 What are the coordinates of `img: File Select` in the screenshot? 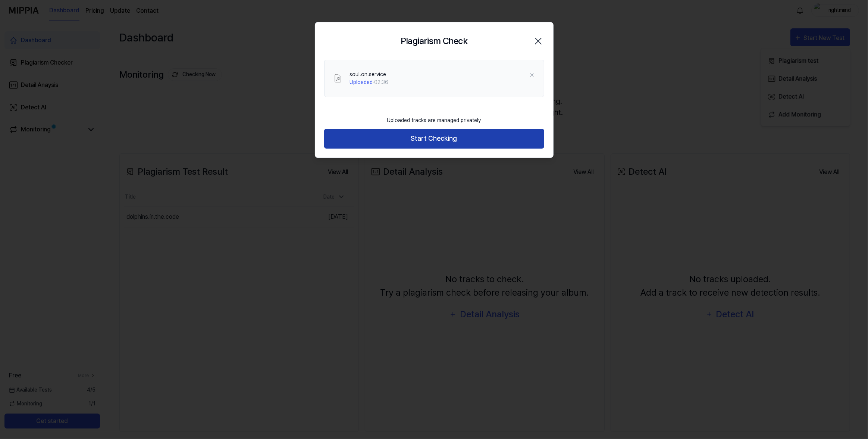 It's located at (338, 78).